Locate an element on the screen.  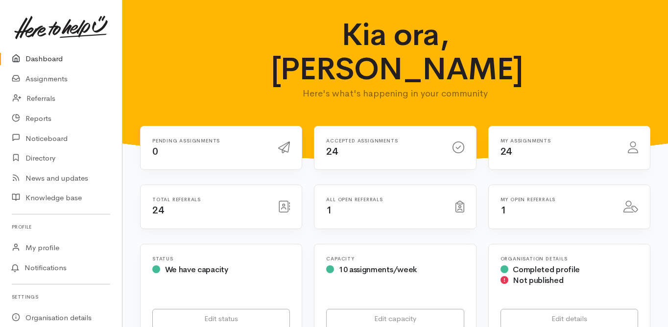
h6: Organisation Details is located at coordinates (569, 259).